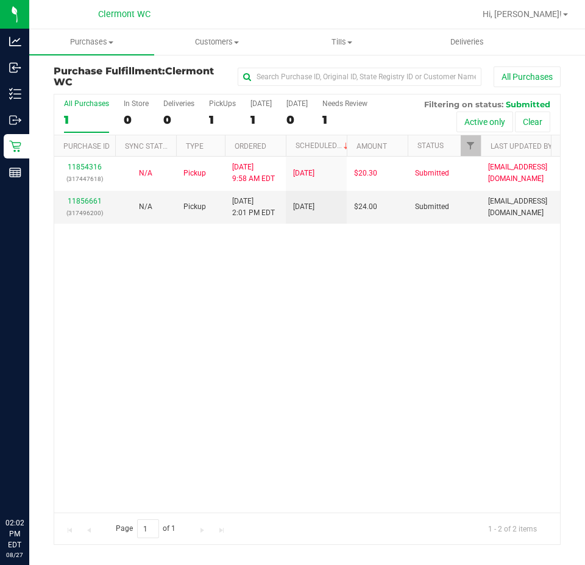  I want to click on p: (317447618), so click(85, 178).